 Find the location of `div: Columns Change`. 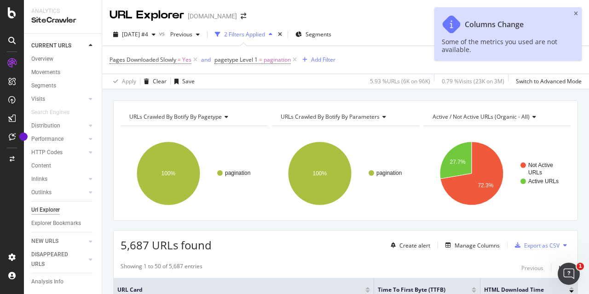

div: Columns Change is located at coordinates (494, 24).